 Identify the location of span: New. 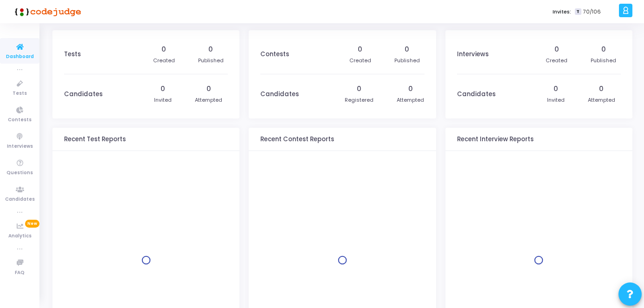
(32, 224).